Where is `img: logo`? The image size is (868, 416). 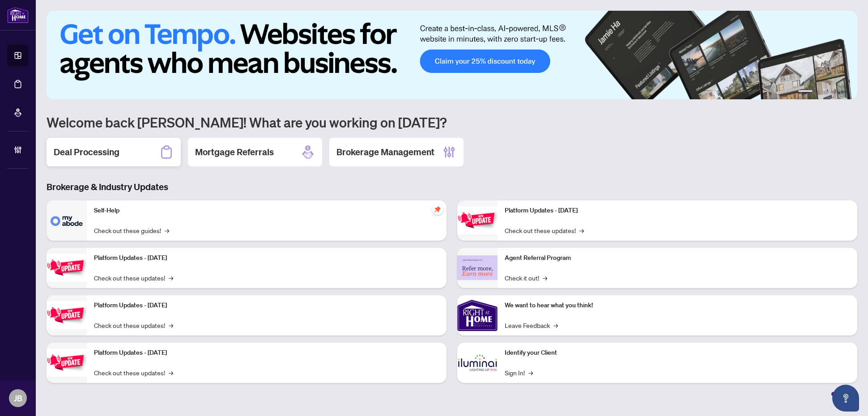
img: logo is located at coordinates (18, 15).